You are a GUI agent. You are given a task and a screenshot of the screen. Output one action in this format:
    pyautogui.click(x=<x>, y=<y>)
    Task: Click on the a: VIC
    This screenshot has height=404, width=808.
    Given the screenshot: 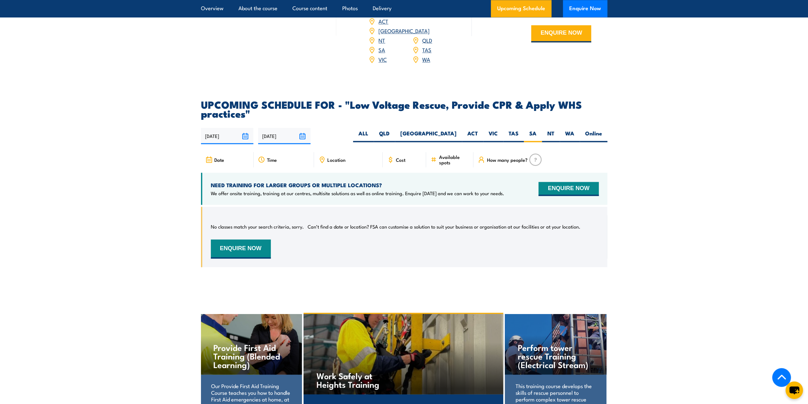 What is the action you would take?
    pyautogui.click(x=383, y=59)
    